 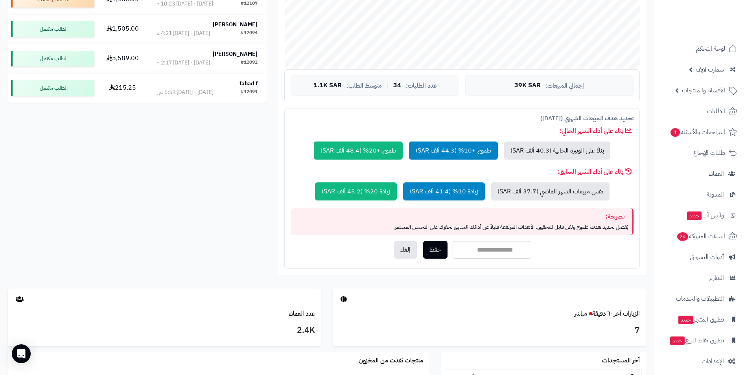 What do you see at coordinates (356, 192) in the screenshot?
I see `button: زيادة 20% (45.2 ألف SAR)` at bounding box center [356, 192].